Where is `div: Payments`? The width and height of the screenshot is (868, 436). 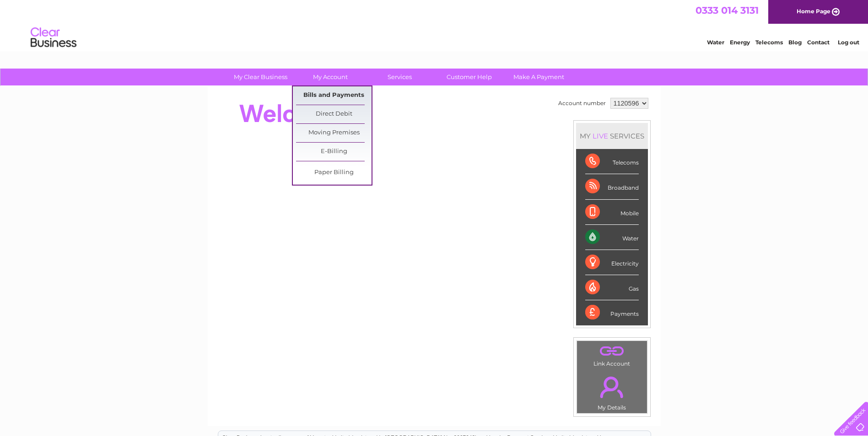
div: Payments is located at coordinates (612, 313).